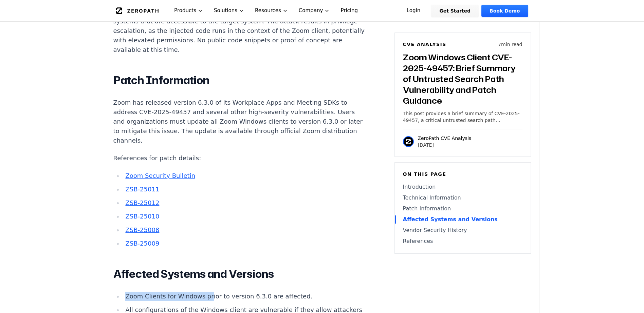 The width and height of the screenshot is (644, 313). Describe the element at coordinates (142, 243) in the screenshot. I see `a: ZSB-25009` at that location.